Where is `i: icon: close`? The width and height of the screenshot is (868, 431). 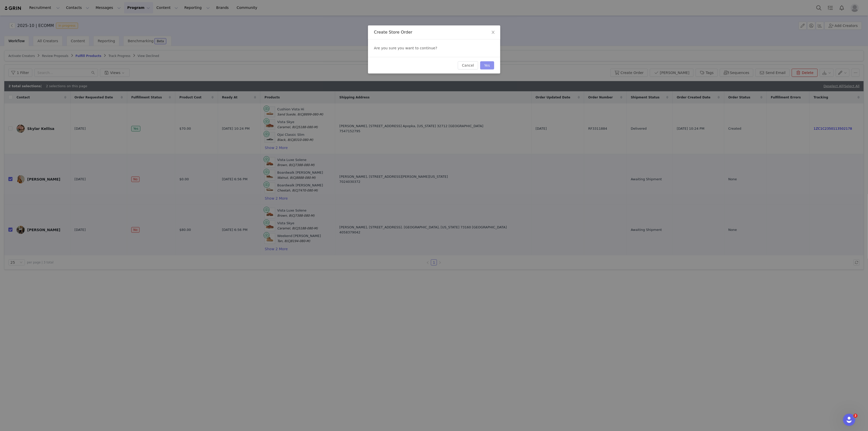
i: icon: close is located at coordinates (493, 32).